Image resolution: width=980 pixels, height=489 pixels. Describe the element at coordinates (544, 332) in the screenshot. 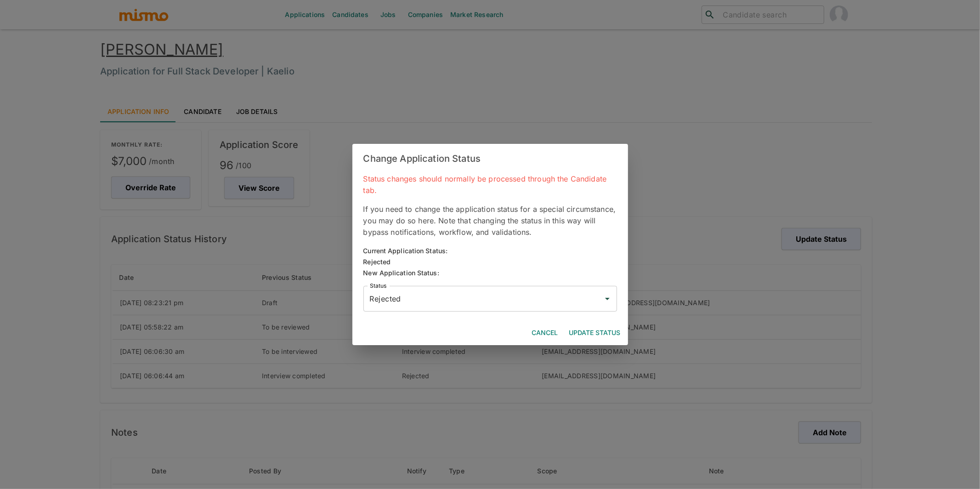

I see `button: Cancel` at that location.